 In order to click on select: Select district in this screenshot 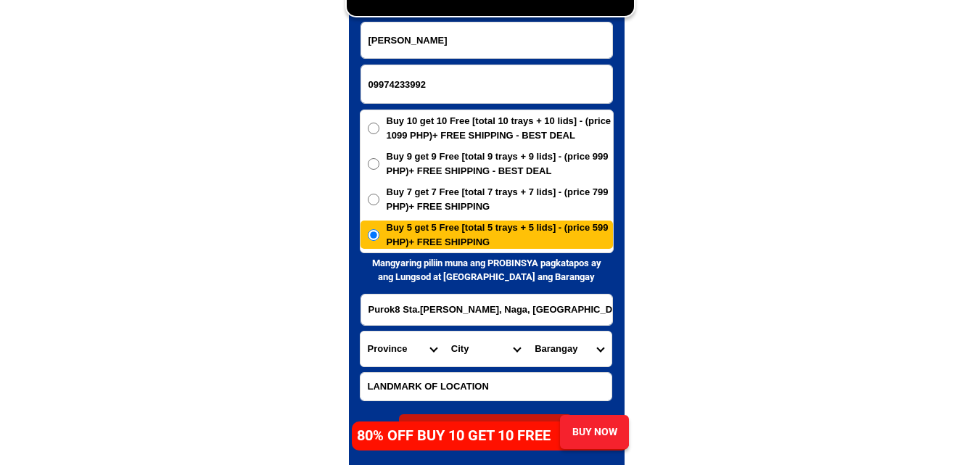, I will do `click(486, 348)`.